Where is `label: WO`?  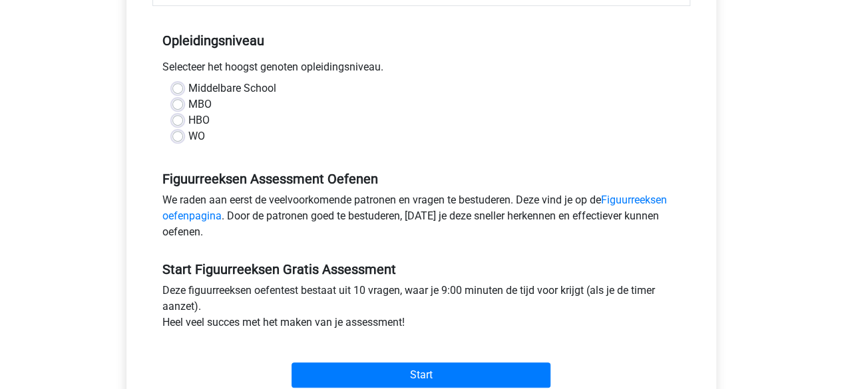
label: WO is located at coordinates (196, 136).